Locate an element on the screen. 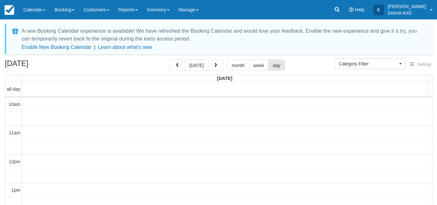  button: Settings is located at coordinates (420, 64).